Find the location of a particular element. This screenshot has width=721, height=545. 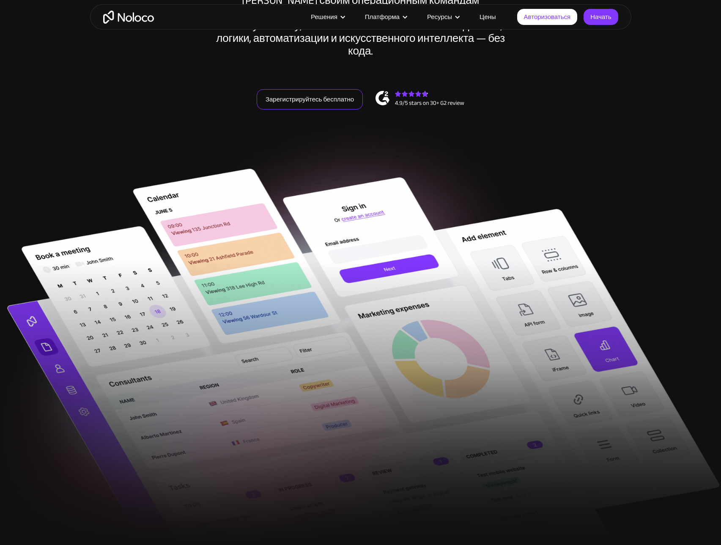

font: Цены is located at coordinates (487, 17).